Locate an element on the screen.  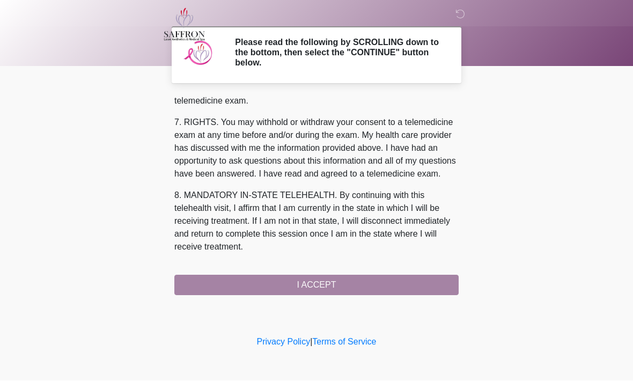
img: Agent Avatar is located at coordinates (199, 54).